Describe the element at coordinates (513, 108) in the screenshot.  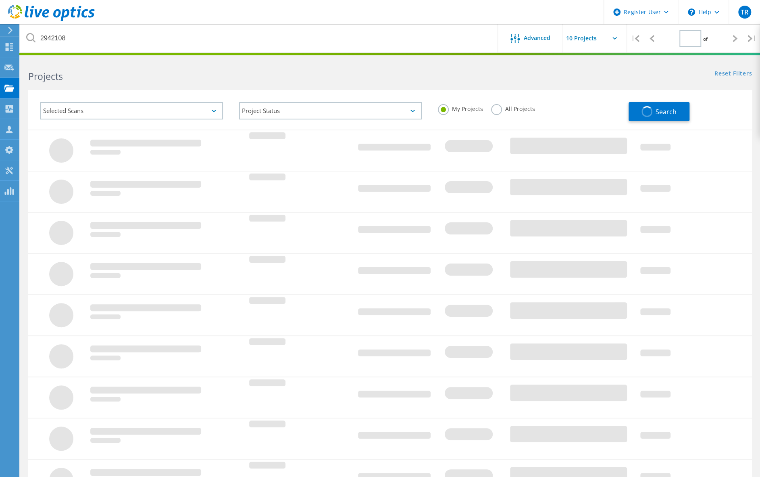
I see `label: All Projects` at that location.